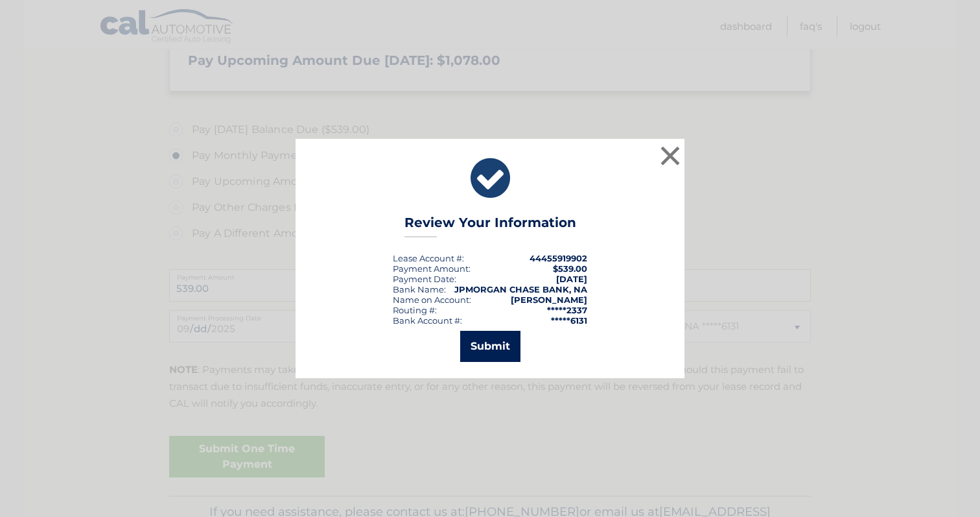  Describe the element at coordinates (490, 347) in the screenshot. I see `button: Submit` at that location.